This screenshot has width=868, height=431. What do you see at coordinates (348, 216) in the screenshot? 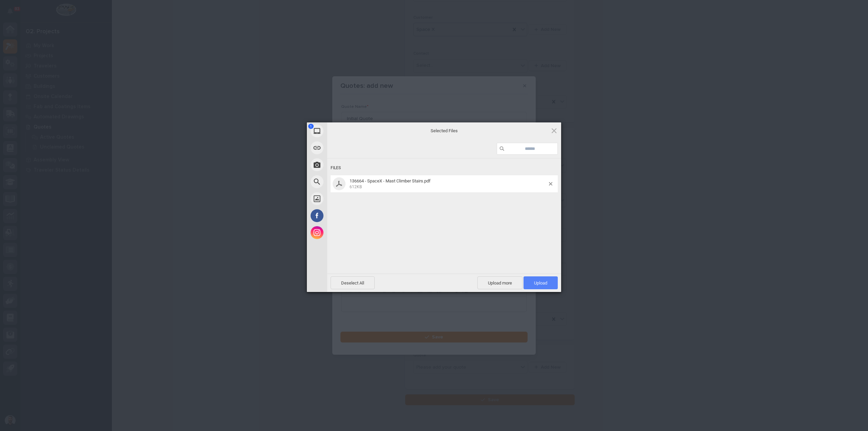
I see `div: Facebook` at bounding box center [348, 216].